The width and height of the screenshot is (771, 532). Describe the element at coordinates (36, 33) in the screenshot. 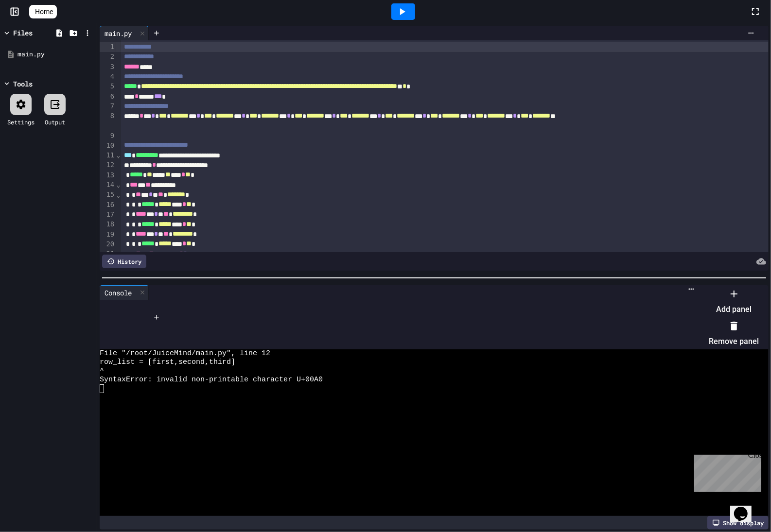

I see `div: Chat with us now!Close` at that location.